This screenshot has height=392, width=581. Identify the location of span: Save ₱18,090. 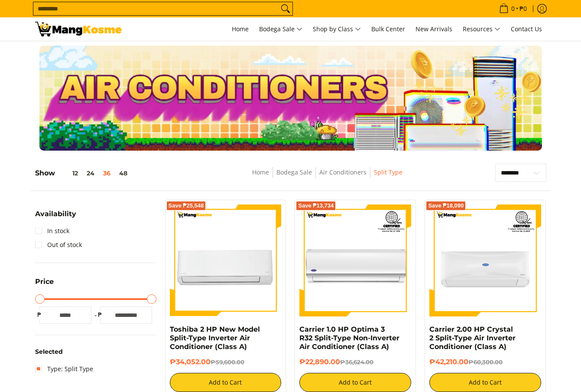
(446, 206).